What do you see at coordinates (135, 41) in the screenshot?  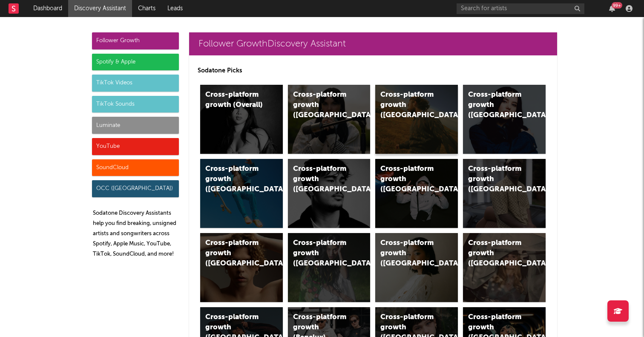 I see `div: Follower Growth` at bounding box center [135, 41].